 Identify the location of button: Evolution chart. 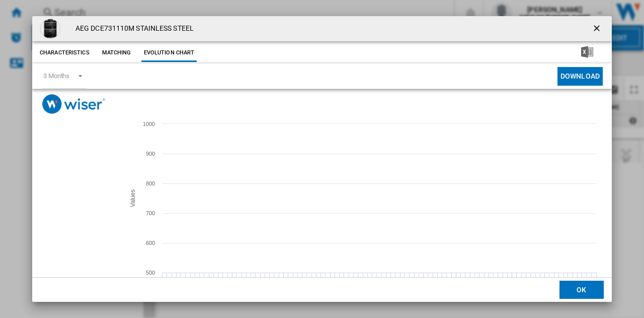
(169, 53).